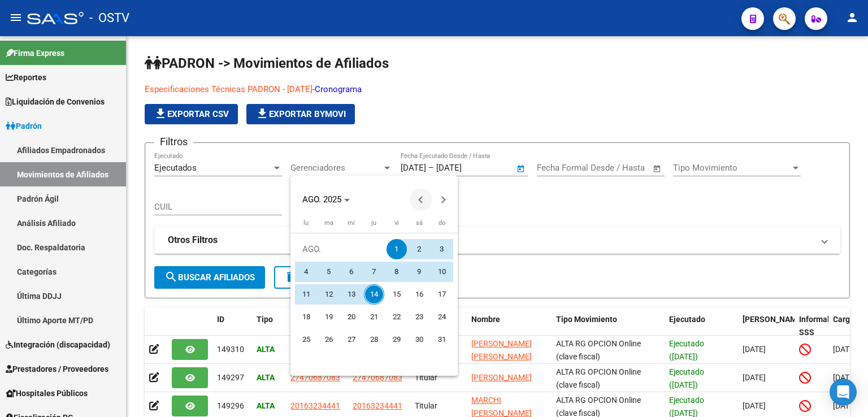 The width and height of the screenshot is (868, 417). What do you see at coordinates (397, 222) in the screenshot?
I see `span: vi` at bounding box center [397, 222].